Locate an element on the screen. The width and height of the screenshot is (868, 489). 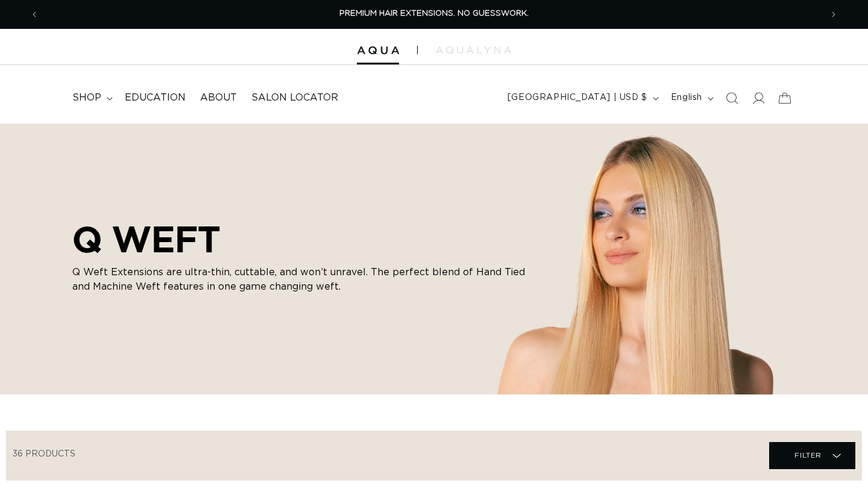
summary: shop is located at coordinates (91, 98).